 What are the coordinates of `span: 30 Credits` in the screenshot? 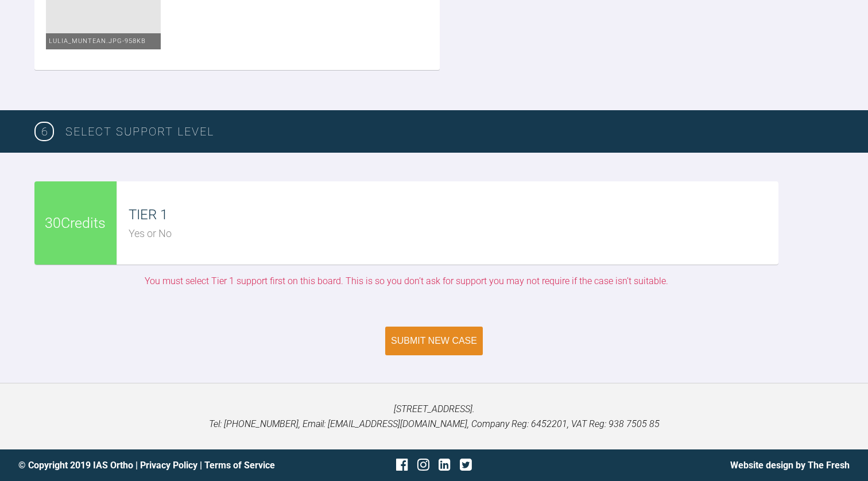 It's located at (76, 223).